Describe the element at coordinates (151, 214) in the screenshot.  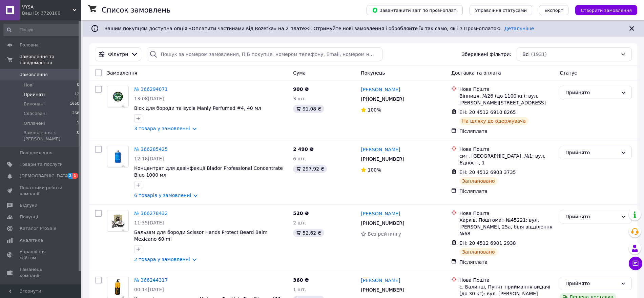
I see `a: № 366278432` at that location.